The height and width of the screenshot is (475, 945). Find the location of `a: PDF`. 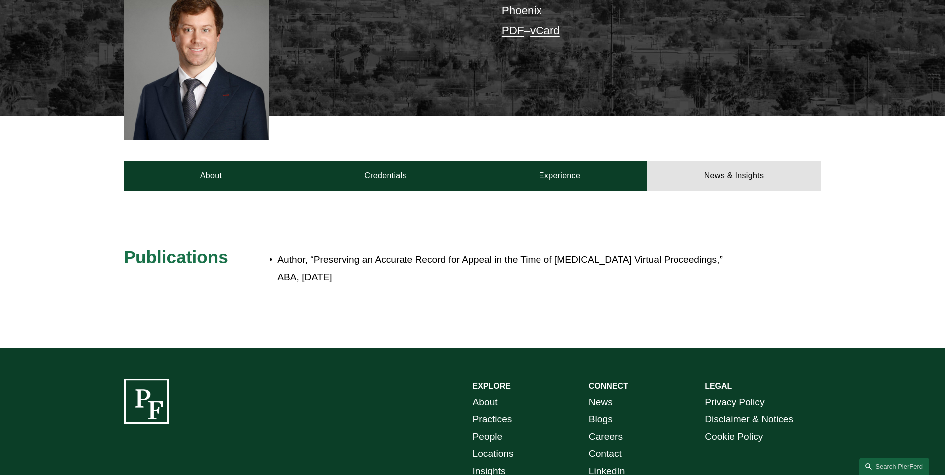

a: PDF is located at coordinates (513, 30).